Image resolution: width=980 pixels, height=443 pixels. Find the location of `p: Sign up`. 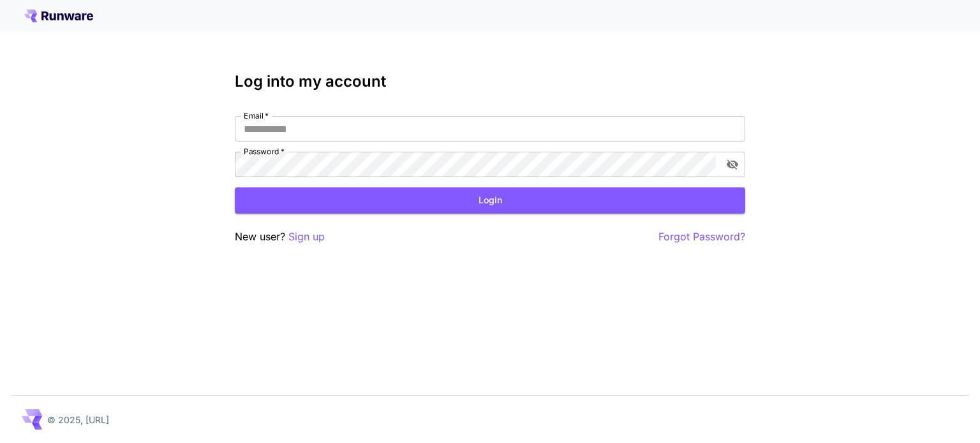

p: Sign up is located at coordinates (306, 237).